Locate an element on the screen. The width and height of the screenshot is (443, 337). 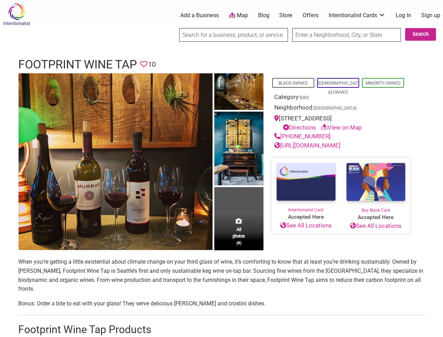
a: Sign up is located at coordinates (431, 15).